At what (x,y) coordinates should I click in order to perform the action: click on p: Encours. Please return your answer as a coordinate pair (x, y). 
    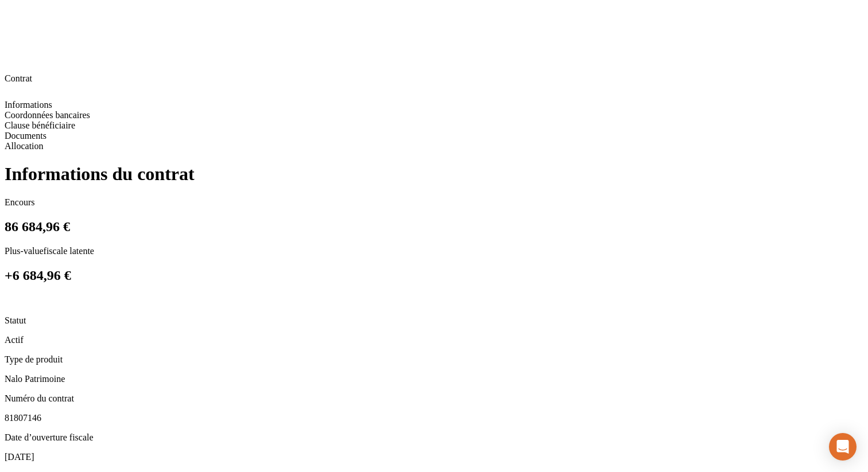
    Looking at the image, I should click on (434, 202).